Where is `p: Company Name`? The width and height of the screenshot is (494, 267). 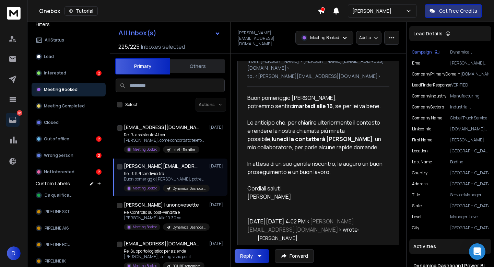 p: Company Name is located at coordinates (427, 118).